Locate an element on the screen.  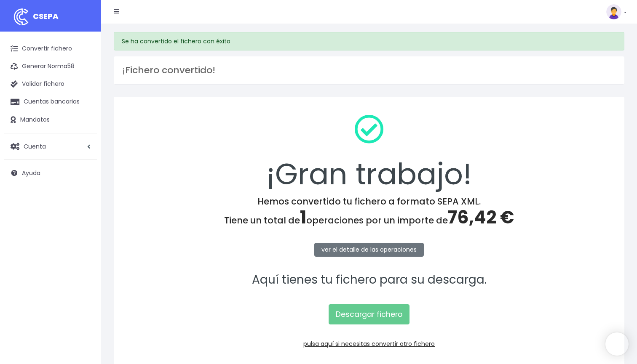
a: Ayuda is located at coordinates (50, 173).